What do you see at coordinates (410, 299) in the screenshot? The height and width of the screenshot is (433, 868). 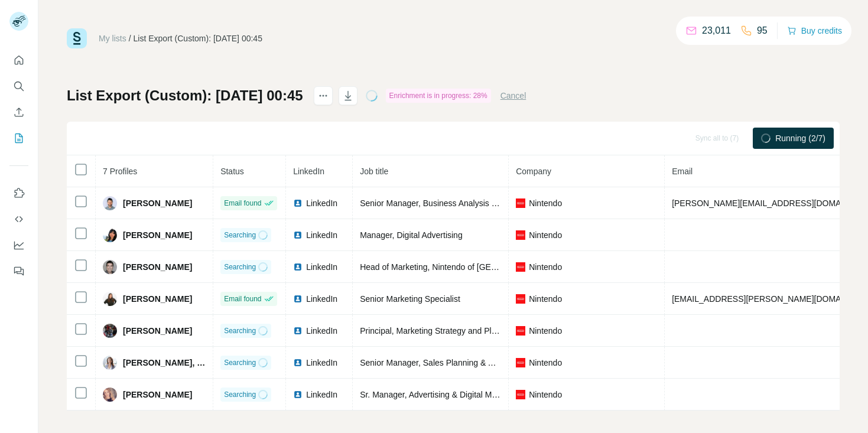 I see `span: Senior Marketing Specialist` at bounding box center [410, 299].